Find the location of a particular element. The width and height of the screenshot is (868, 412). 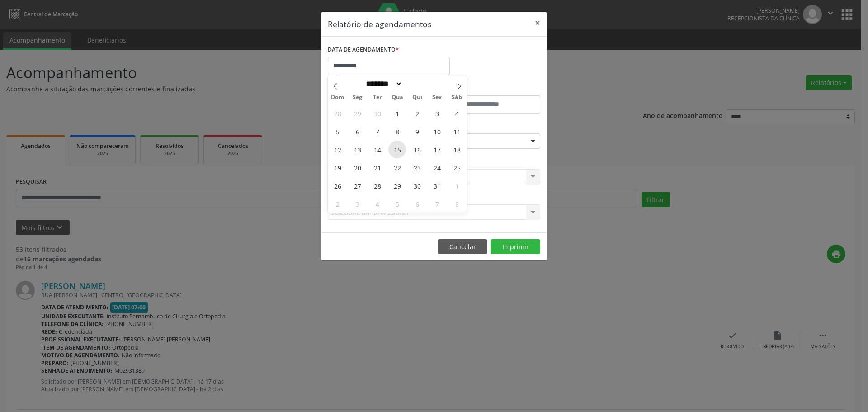

h5: Relatório de agendamentos is located at coordinates (380, 24).